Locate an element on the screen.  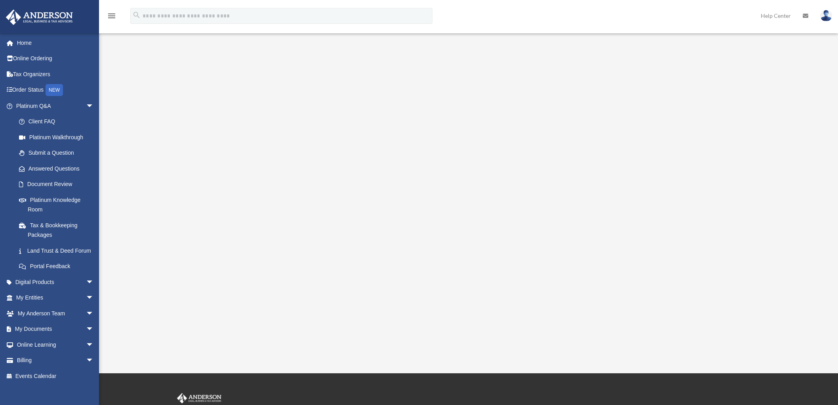
i: search is located at coordinates (137, 15).